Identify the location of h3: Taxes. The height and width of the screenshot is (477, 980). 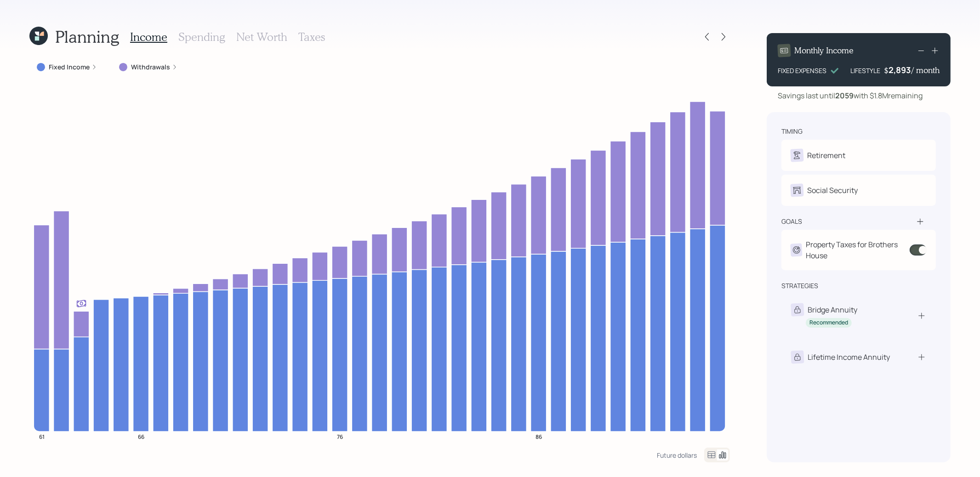
(312, 36).